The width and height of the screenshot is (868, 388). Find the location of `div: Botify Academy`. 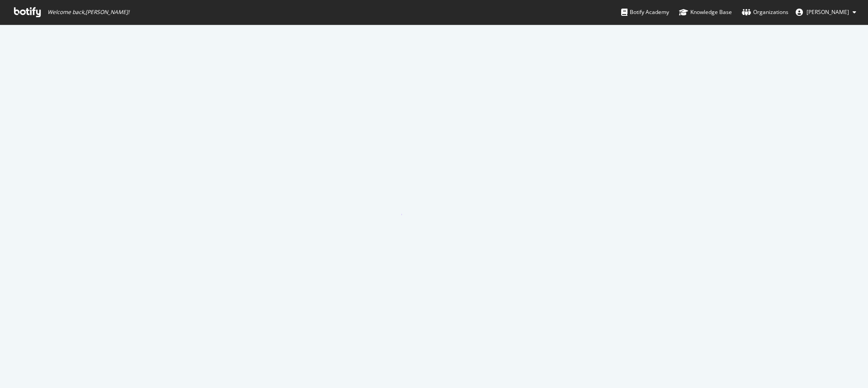

div: Botify Academy is located at coordinates (645, 12).